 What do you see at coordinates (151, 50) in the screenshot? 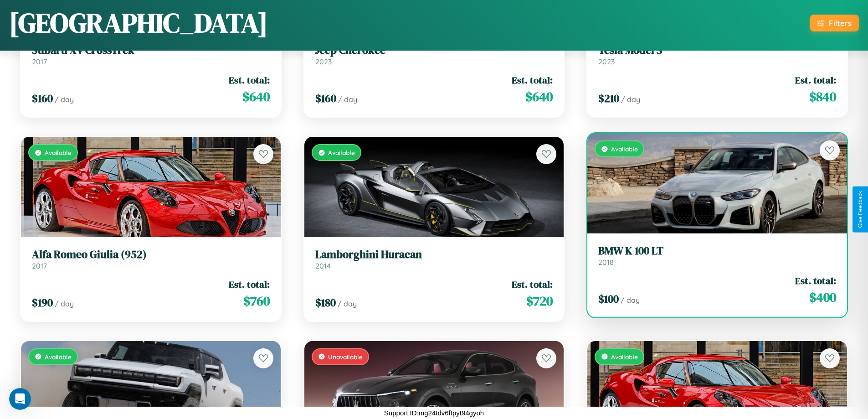
I see `h3: Subaru XV CrossTrek` at bounding box center [151, 50].